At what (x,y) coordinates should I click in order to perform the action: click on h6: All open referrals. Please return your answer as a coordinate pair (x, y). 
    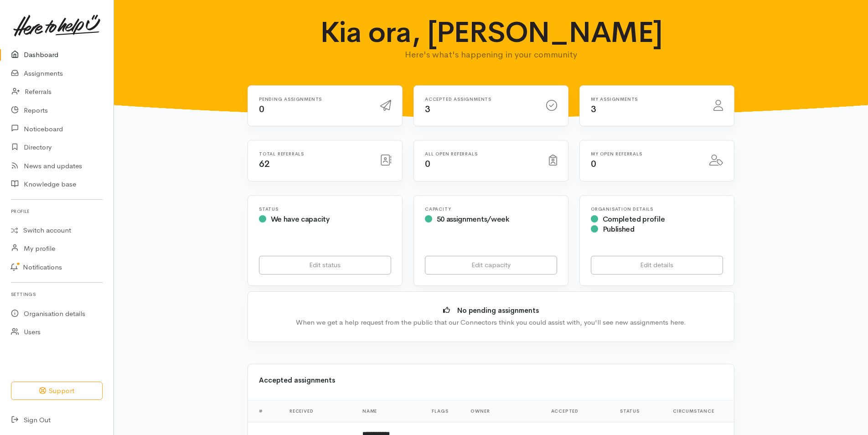
    Looking at the image, I should click on (481, 154).